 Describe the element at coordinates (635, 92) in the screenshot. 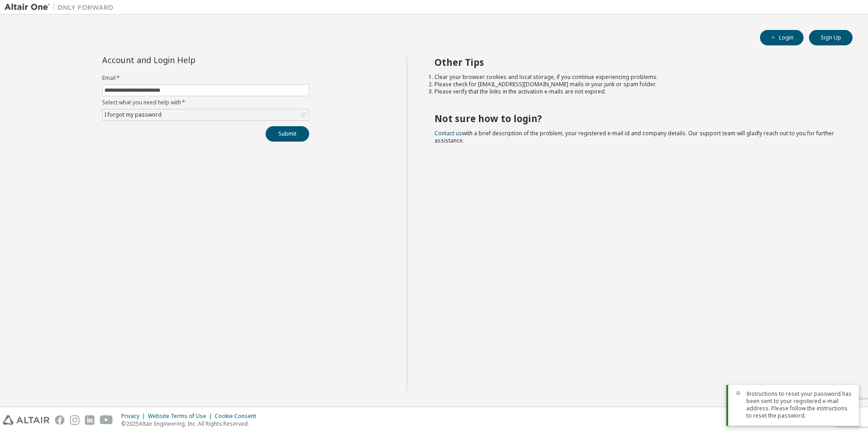

I see `li: Please verify that the links in the activation e-mails are not expired.` at that location.